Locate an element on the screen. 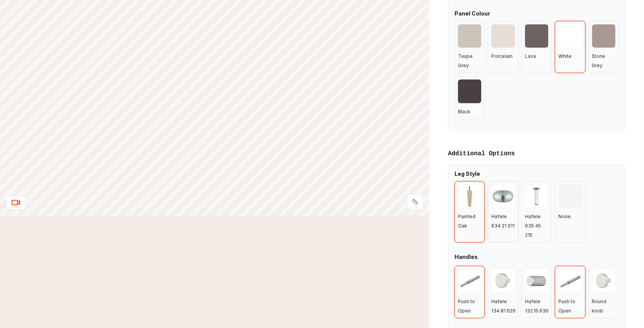 The image size is (644, 328). b: Handles is located at coordinates (466, 256).